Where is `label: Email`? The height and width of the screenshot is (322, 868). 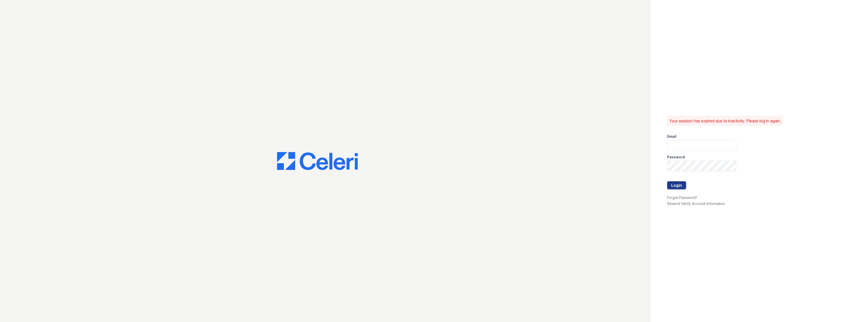
label: Email is located at coordinates (671, 136).